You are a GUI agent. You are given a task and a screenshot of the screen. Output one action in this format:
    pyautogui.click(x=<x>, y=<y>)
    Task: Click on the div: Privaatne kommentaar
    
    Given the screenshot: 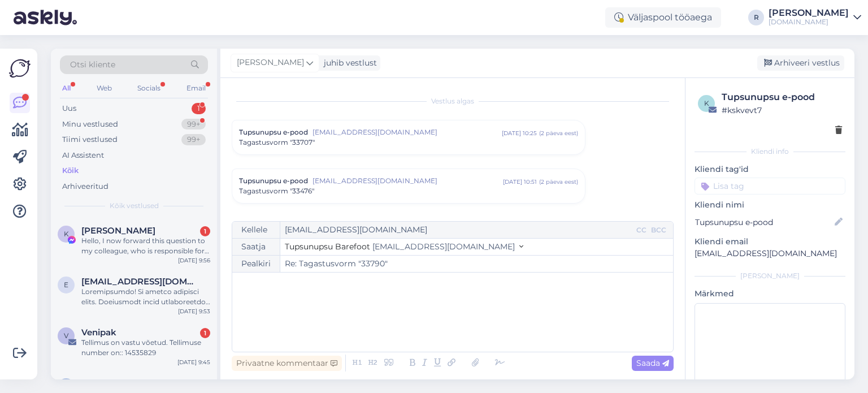 What is the action you would take?
    pyautogui.click(x=286, y=363)
    